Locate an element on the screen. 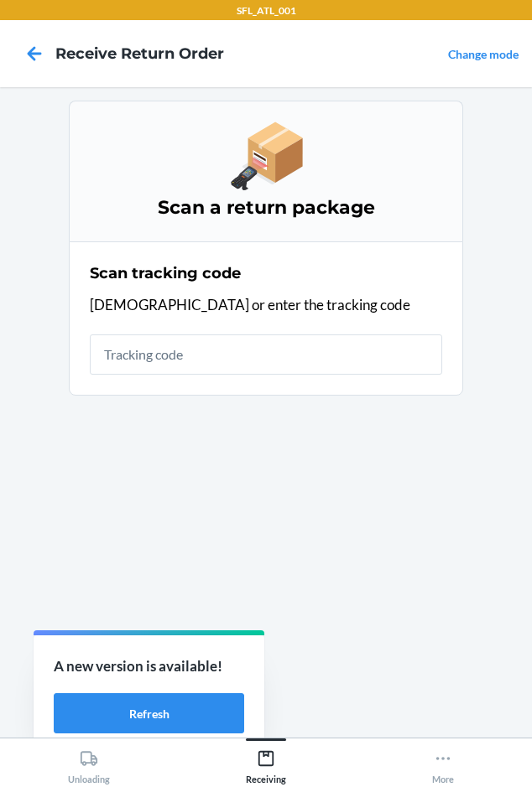 The height and width of the screenshot is (787, 532). div: Receiving is located at coordinates (266, 763).